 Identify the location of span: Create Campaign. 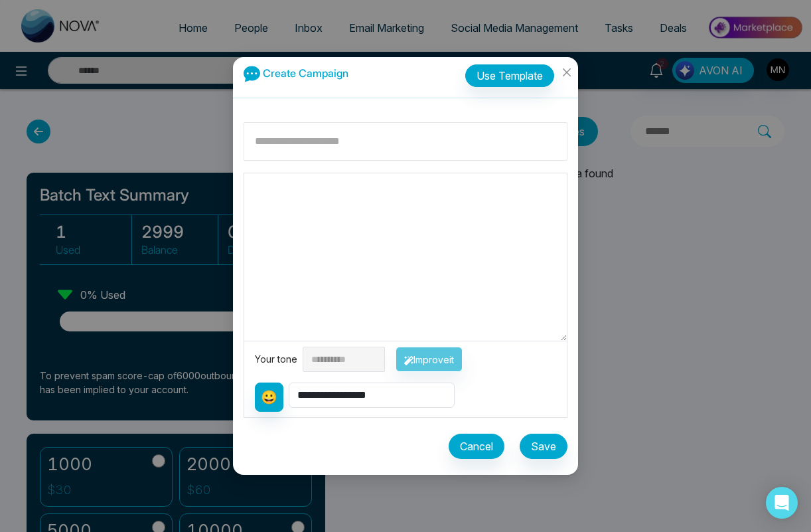
(305, 73).